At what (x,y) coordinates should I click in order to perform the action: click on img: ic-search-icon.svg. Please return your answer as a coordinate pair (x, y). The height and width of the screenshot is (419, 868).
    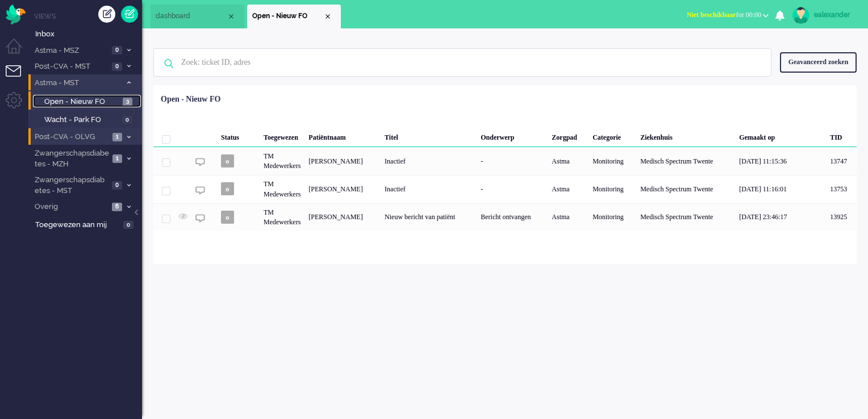
    Looking at the image, I should click on (169, 63).